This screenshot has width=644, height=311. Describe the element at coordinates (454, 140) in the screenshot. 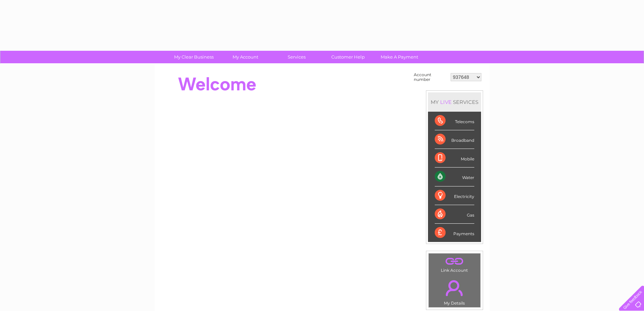

I see `div: Broadband` at that location.